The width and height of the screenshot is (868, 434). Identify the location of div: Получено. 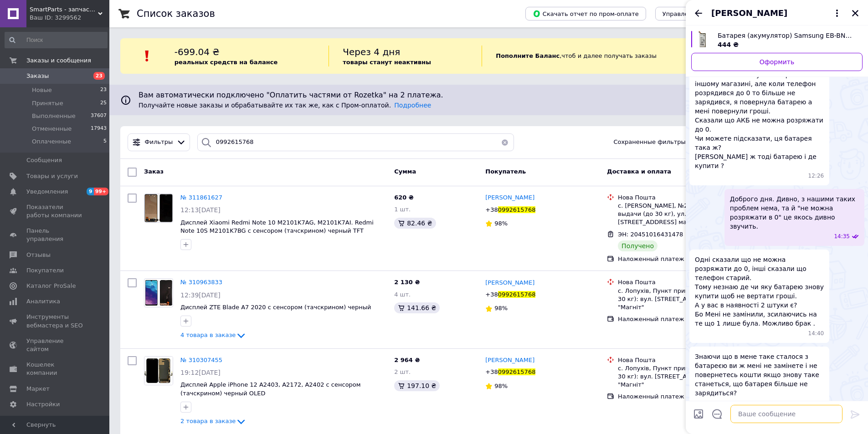
(637, 246).